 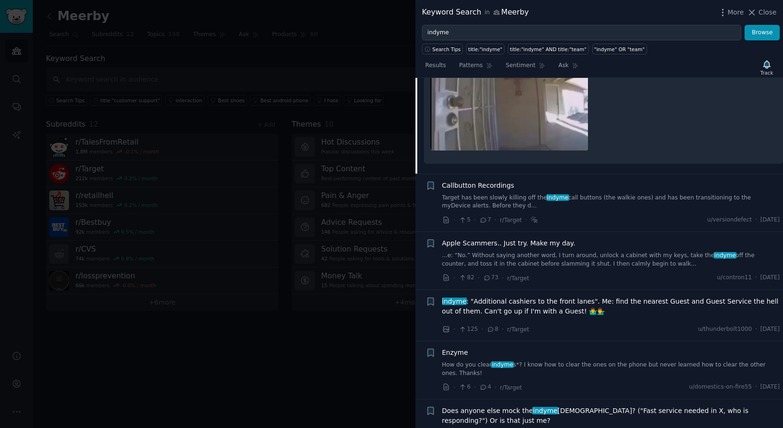 I want to click on a: Enzyme, so click(x=455, y=352).